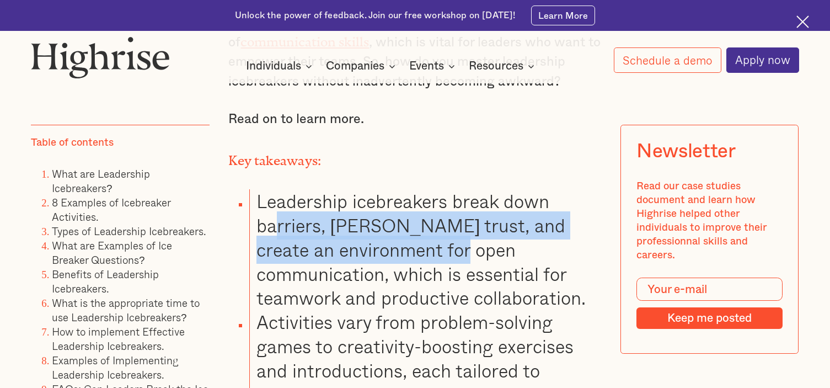 The height and width of the screenshot is (388, 830). Describe the element at coordinates (685, 152) in the screenshot. I see `div: Newsletter` at that location.